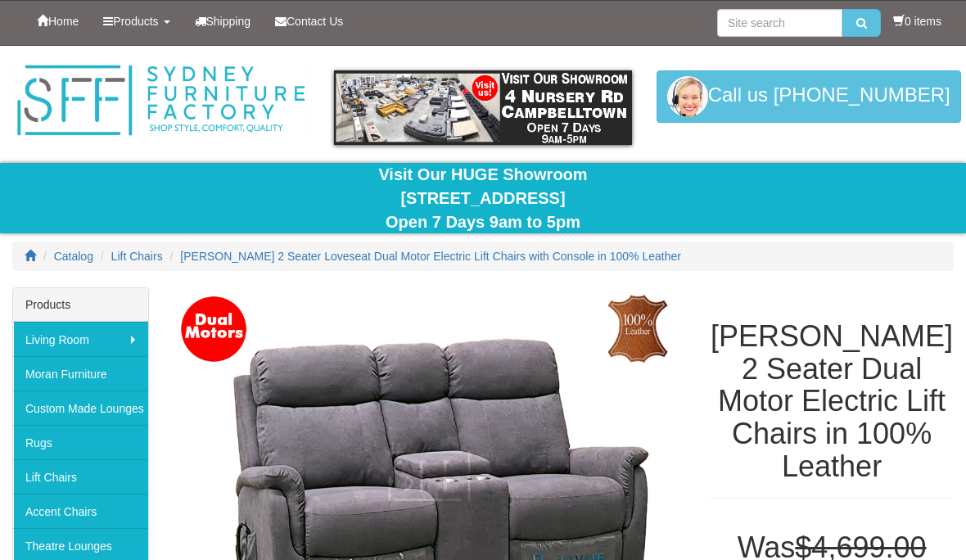 The height and width of the screenshot is (560, 966). Describe the element at coordinates (74, 256) in the screenshot. I see `span: Catalog` at that location.